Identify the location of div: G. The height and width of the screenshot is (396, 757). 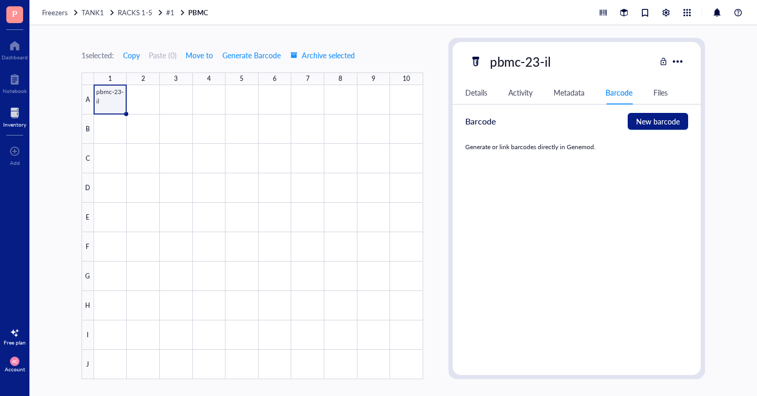
(88, 277).